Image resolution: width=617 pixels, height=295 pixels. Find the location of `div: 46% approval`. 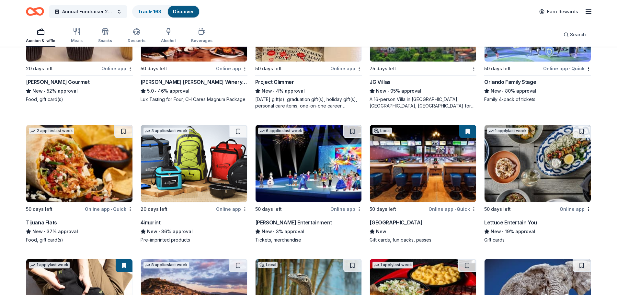

div: 46% approval is located at coordinates (194, 91).